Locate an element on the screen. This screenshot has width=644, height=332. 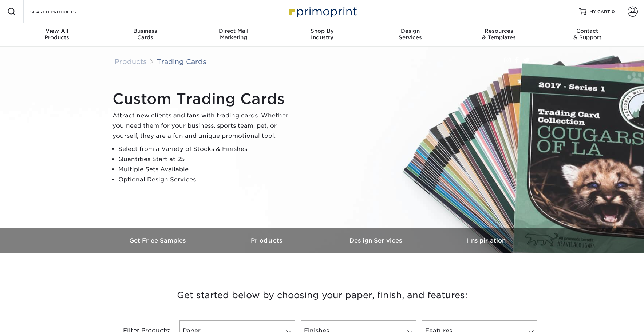
h3: Inspiration is located at coordinates (486, 240).